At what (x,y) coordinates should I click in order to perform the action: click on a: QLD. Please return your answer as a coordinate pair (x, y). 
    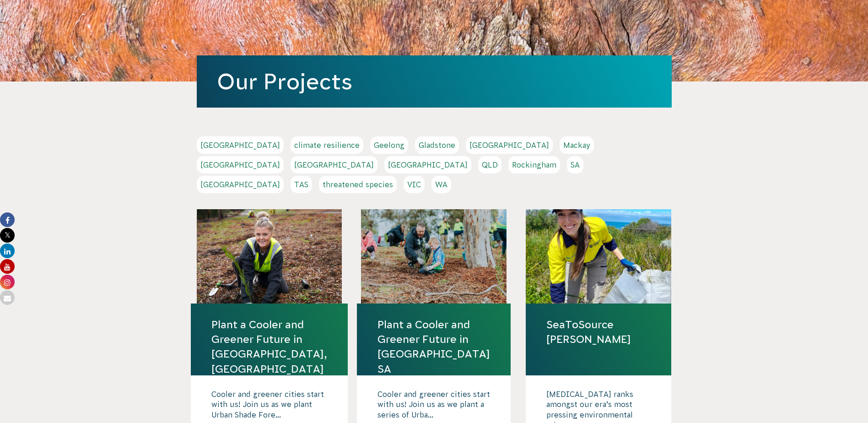
    Looking at the image, I should click on (489, 165).